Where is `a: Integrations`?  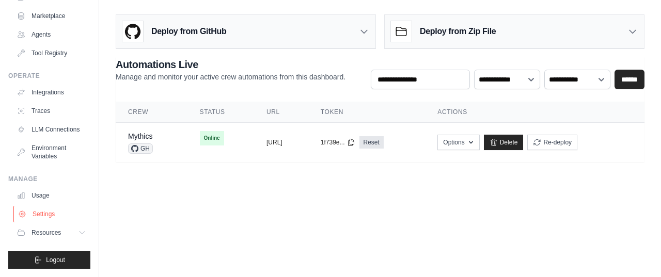 a: Integrations is located at coordinates (51, 92).